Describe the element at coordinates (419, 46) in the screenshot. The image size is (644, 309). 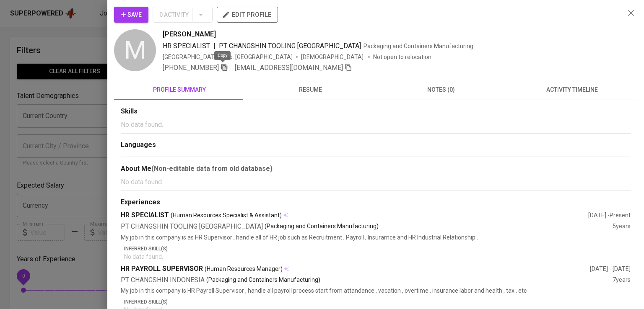
I see `span: Packaging and Containers Manufacturing` at that location.